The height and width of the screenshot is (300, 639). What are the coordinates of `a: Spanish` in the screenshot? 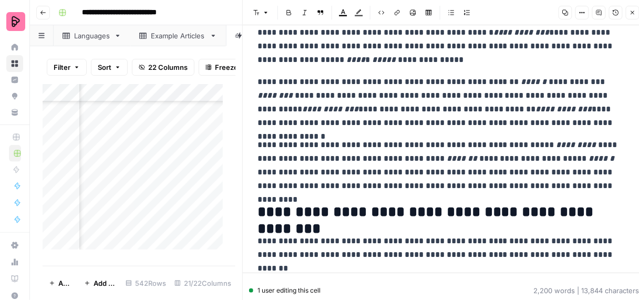 It's located at (259, 36).